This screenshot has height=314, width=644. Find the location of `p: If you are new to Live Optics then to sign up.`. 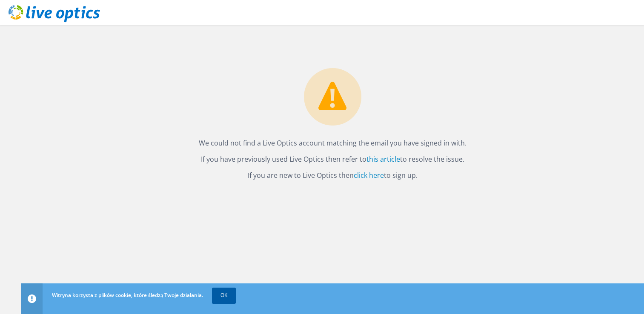

p: If you are new to Live Optics then to sign up. is located at coordinates (332, 175).